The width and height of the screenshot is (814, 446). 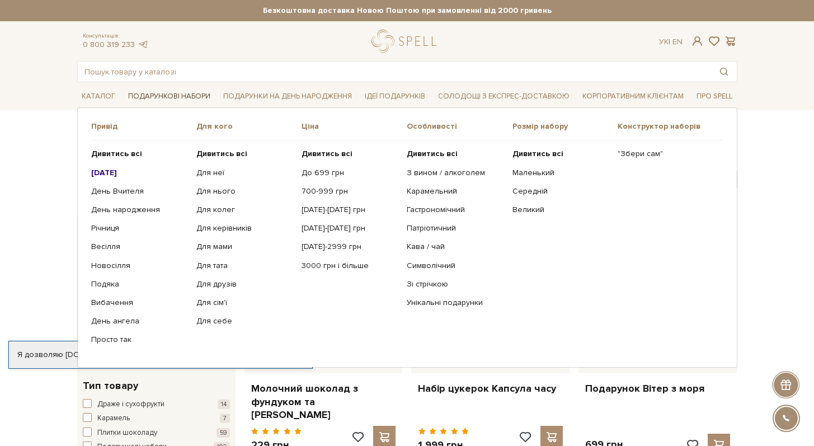 What do you see at coordinates (109, 44) in the screenshot?
I see `a: 0 800 319 233` at bounding box center [109, 44].